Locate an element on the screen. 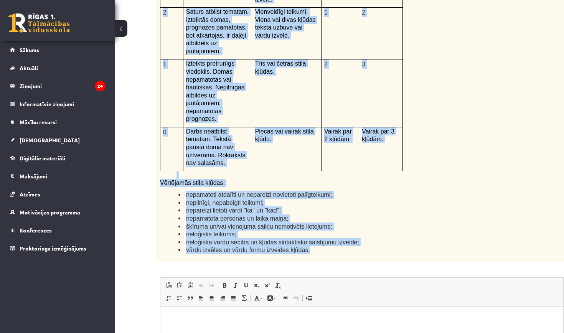 The height and width of the screenshot is (333, 564). a: Paste (⌘+V) is located at coordinates (169, 286).